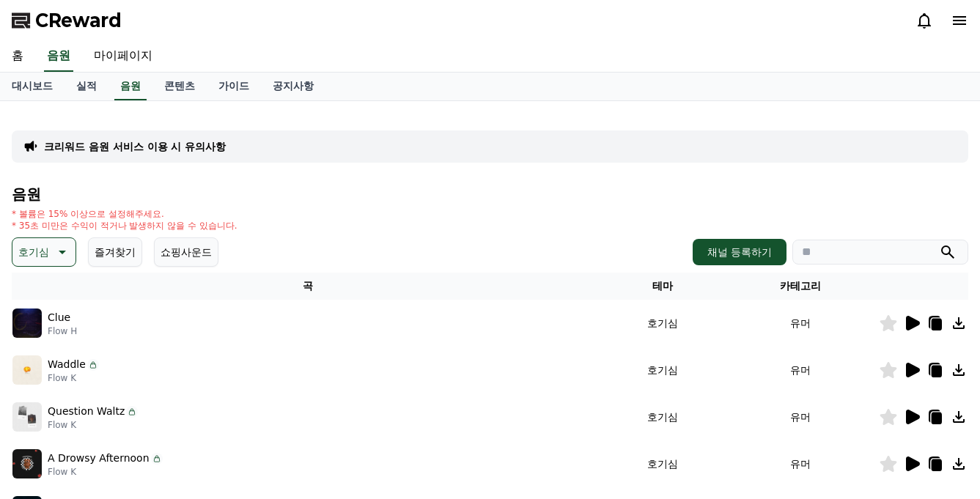 The width and height of the screenshot is (980, 499). I want to click on p: Clue, so click(59, 318).